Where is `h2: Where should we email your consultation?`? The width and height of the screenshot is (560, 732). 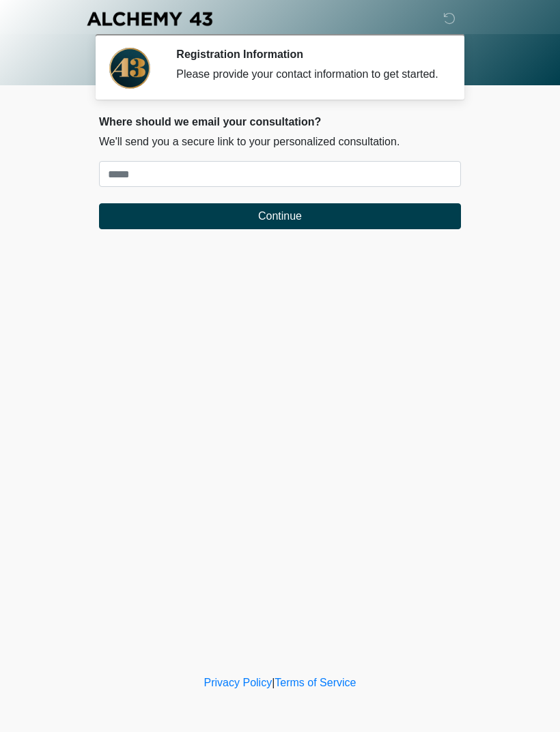 h2: Where should we email your consultation? is located at coordinates (280, 122).